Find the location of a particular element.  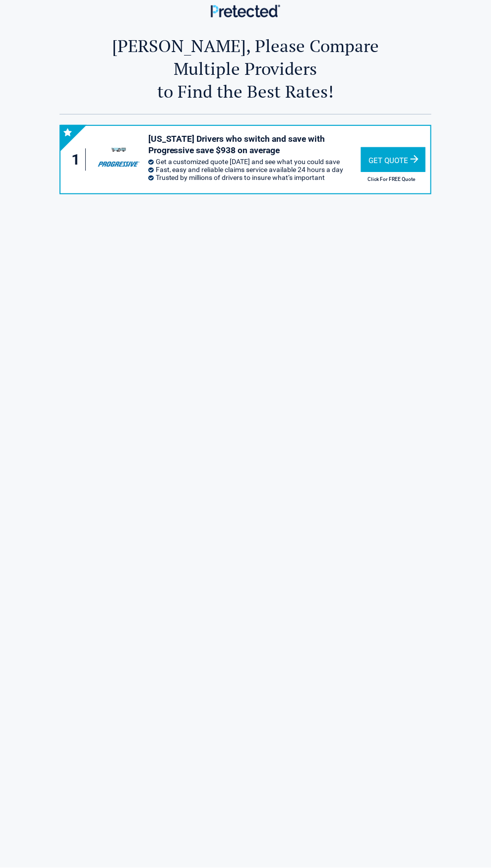

div: 1 is located at coordinates (78, 160).